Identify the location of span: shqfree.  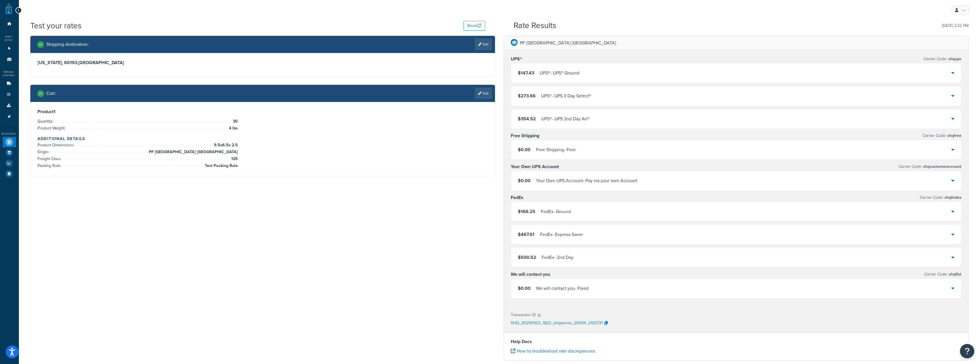
(953, 135).